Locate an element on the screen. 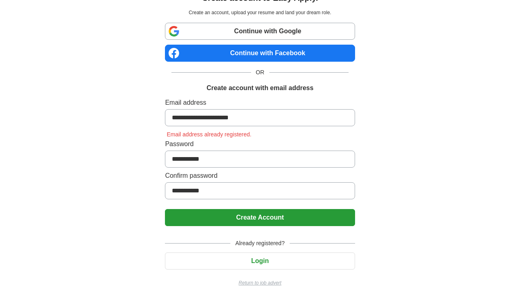 The height and width of the screenshot is (289, 520). a: Login is located at coordinates (260, 261).